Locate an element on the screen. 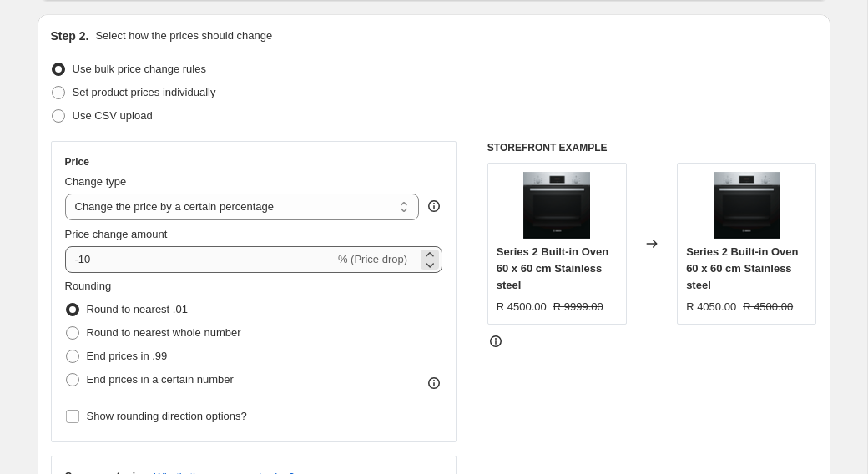 This screenshot has height=474, width=868. strike: R 9999.00 is located at coordinates (578, 307).